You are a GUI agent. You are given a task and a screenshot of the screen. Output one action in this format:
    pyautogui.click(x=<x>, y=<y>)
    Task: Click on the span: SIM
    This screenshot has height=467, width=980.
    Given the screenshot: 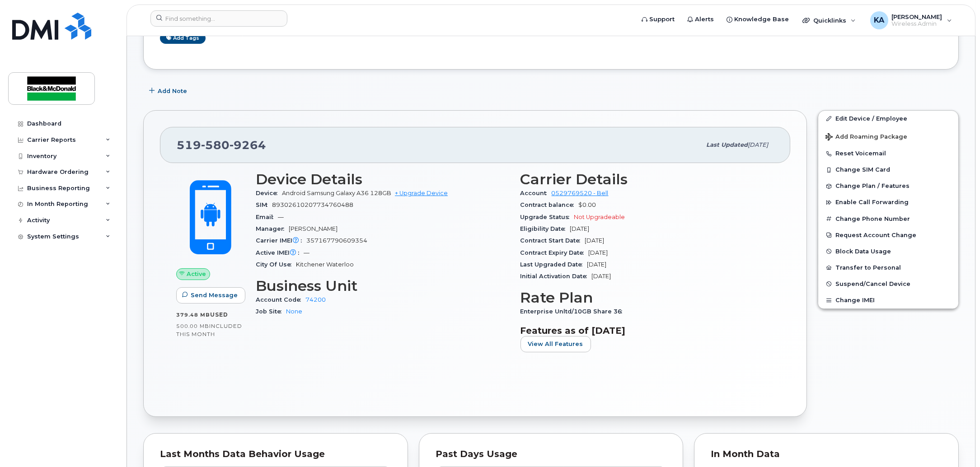 What is the action you would take?
    pyautogui.click(x=264, y=204)
    